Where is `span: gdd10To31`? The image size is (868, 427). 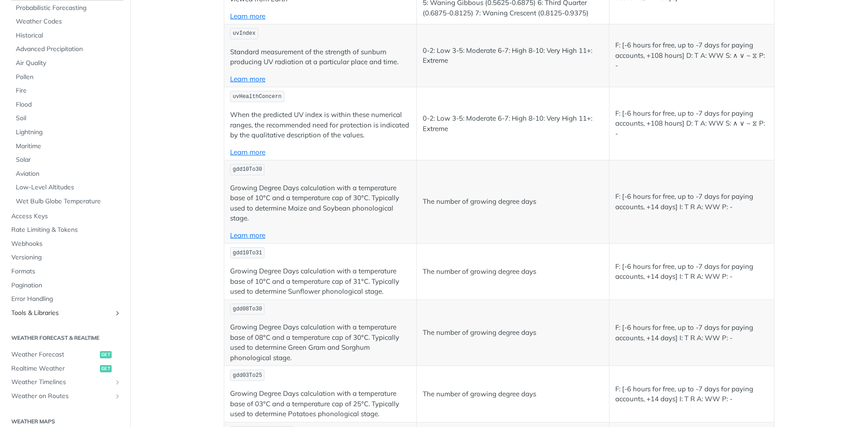 span: gdd10To31 is located at coordinates (247, 253).